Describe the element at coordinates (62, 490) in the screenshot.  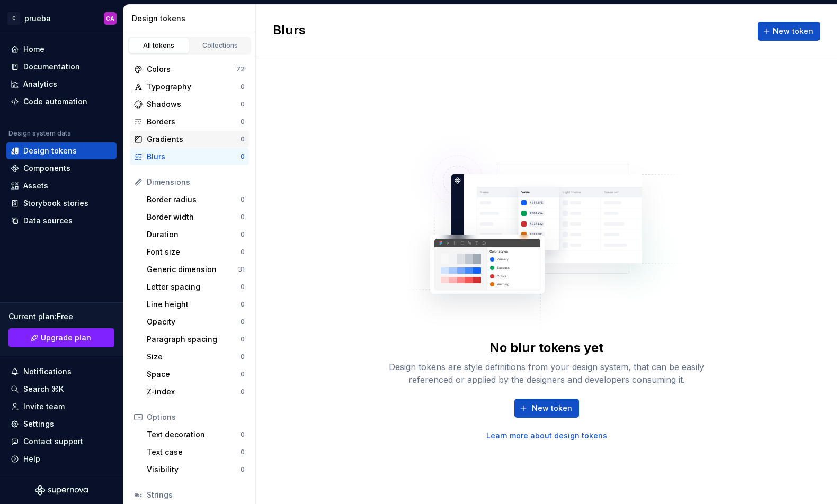
I see `a: Supernova Logo` at that location.